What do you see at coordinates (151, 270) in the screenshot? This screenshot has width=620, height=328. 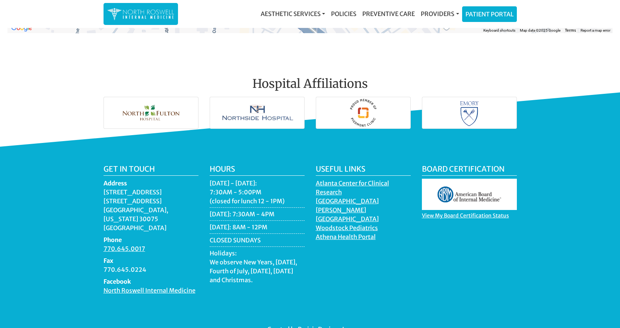 I see `dd: 770.645.0224` at bounding box center [151, 270].